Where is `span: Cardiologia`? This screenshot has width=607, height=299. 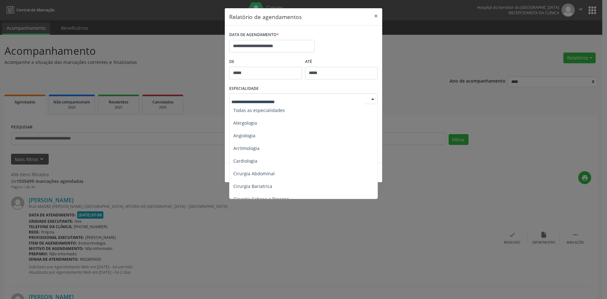 span: Cardiologia is located at coordinates (245, 161).